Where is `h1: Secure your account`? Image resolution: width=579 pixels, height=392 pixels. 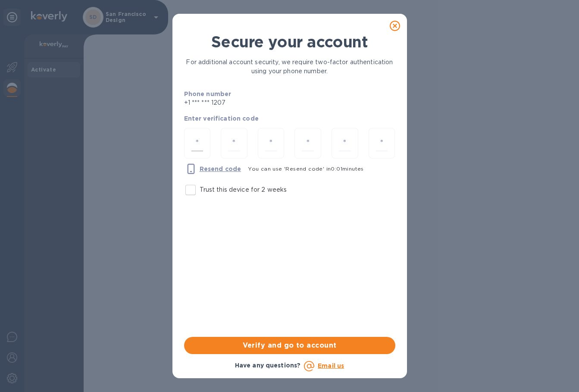 h1: Secure your account is located at coordinates (290, 42).